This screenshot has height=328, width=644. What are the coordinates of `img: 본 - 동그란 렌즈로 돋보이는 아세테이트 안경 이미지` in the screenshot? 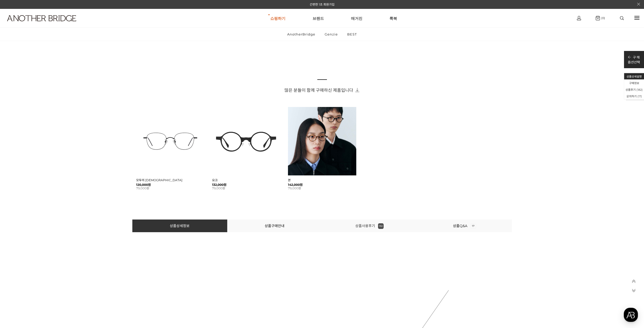 It's located at (322, 141).